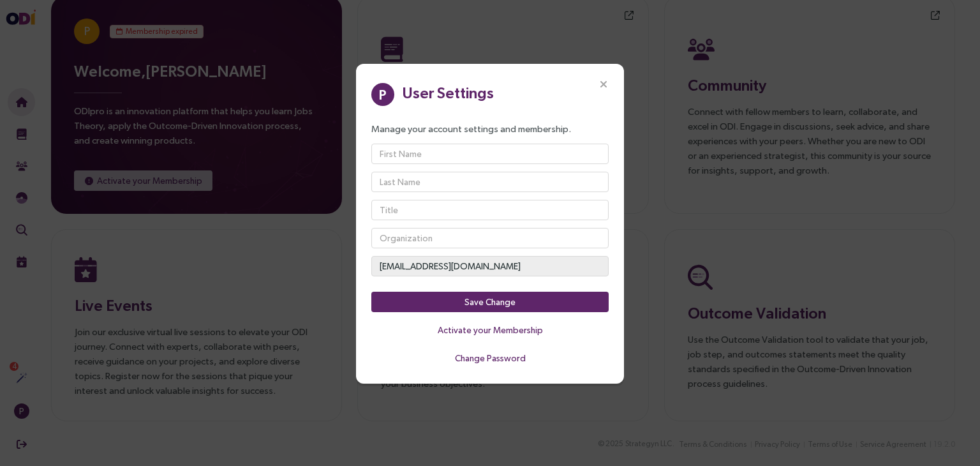 The width and height of the screenshot is (980, 466). What do you see at coordinates (490, 358) in the screenshot?
I see `span: Change Password` at bounding box center [490, 358].